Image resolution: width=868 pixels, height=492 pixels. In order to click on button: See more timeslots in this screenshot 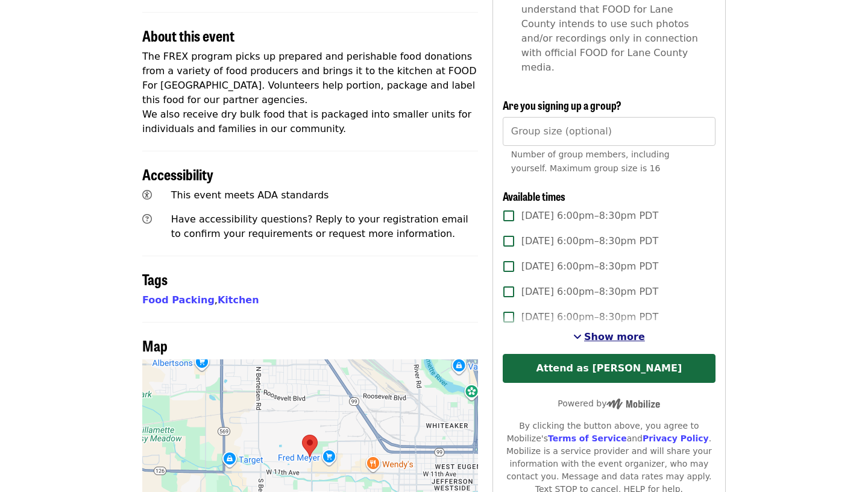, I will do `click(608, 337)`.